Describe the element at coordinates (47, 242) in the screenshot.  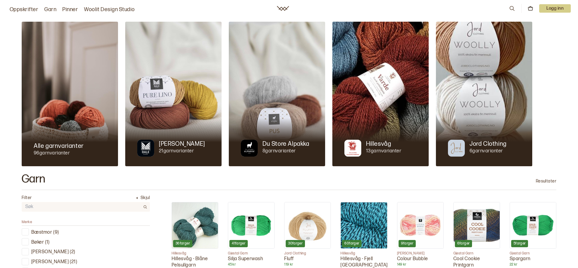
I see `p: ( 1 )` at that location.